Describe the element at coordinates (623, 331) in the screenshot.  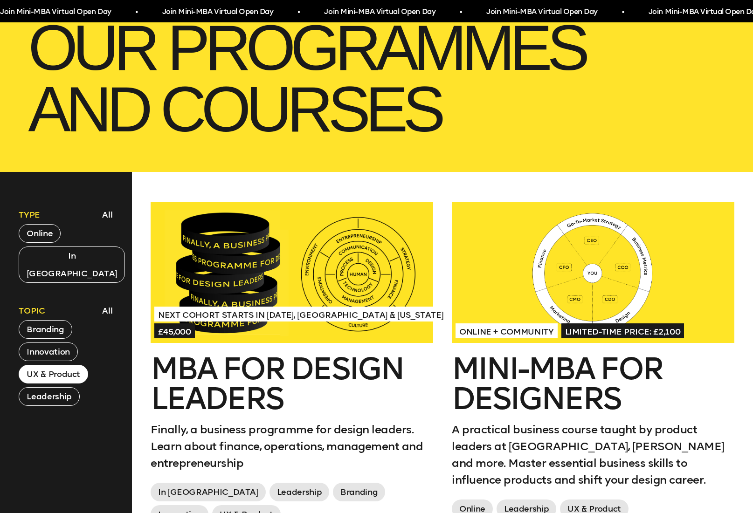
I see `span: Limited-time price: £2,100` at that location.